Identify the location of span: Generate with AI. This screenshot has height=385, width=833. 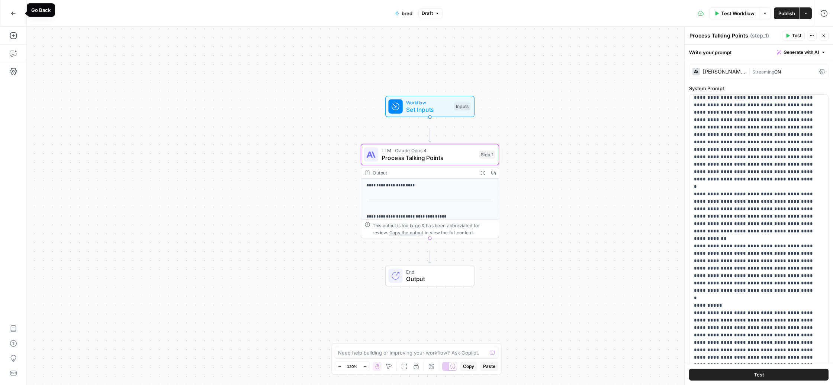
(801, 52).